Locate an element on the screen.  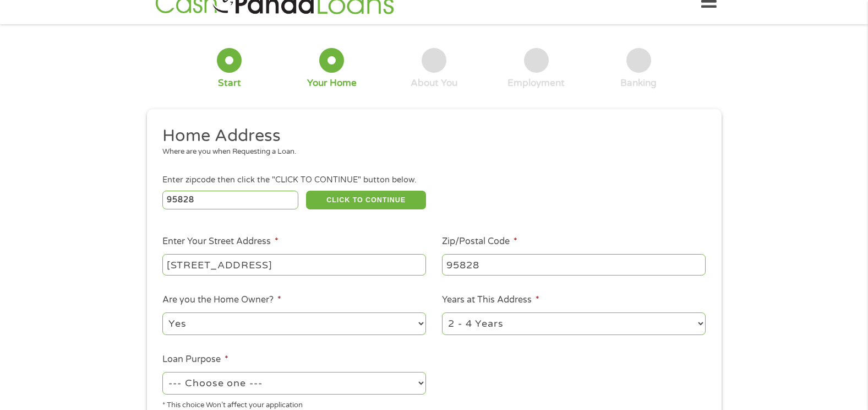
div: Your Home is located at coordinates (332, 83).